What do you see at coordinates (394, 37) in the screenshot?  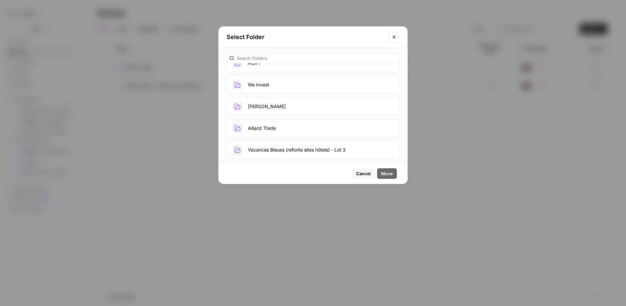 I see `button: Close modal` at bounding box center [394, 37].